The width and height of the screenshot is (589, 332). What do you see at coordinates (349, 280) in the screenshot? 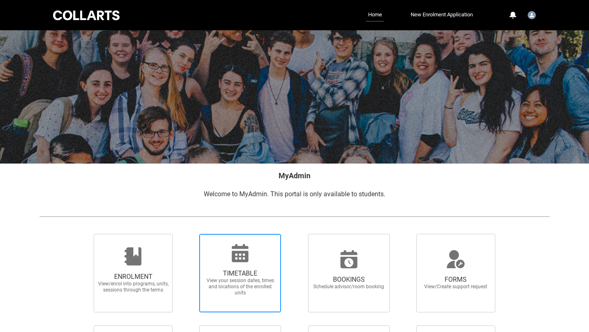
I see `span: BOOKINGS` at bounding box center [349, 280].